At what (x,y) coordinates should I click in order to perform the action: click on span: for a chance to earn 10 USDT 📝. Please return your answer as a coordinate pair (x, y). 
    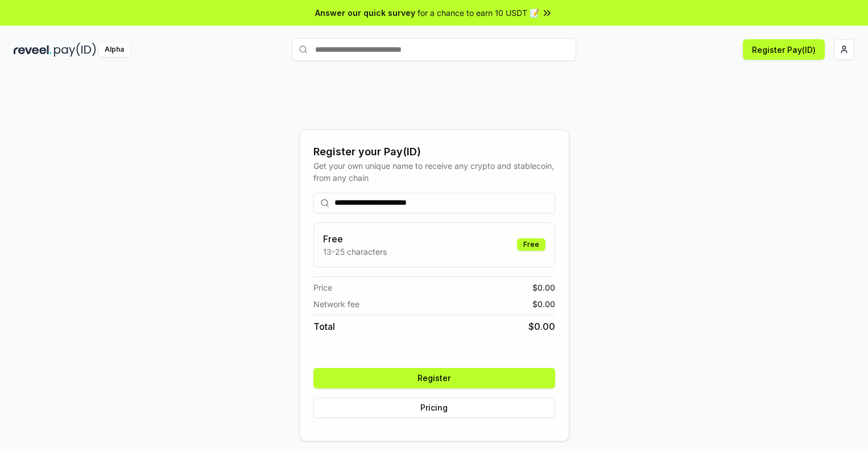
    Looking at the image, I should click on (479, 12).